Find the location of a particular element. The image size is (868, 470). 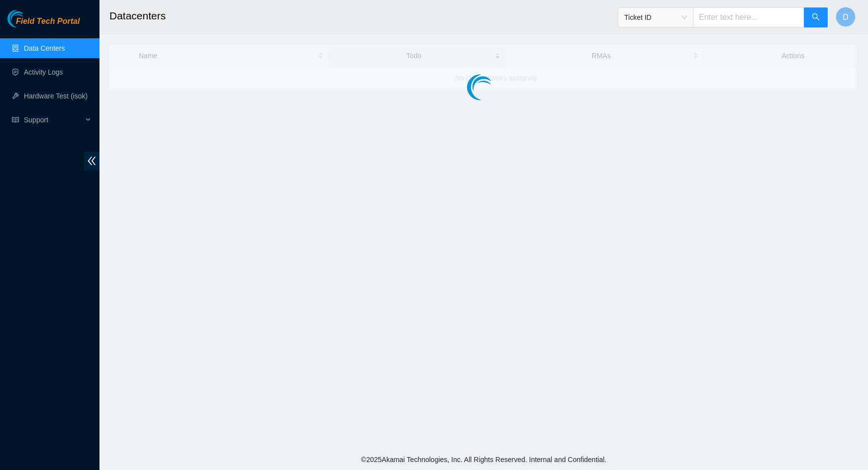

a: Activity Logs is located at coordinates (44, 72).